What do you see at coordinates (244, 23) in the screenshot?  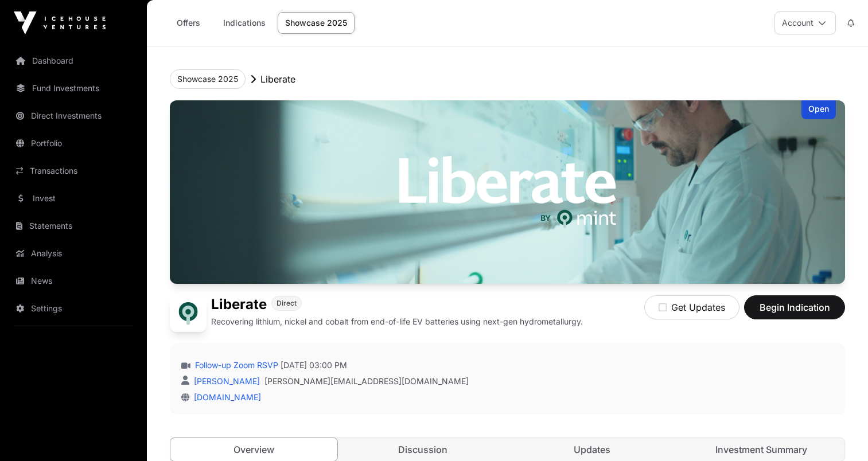 I see `a: Indications` at bounding box center [244, 23].